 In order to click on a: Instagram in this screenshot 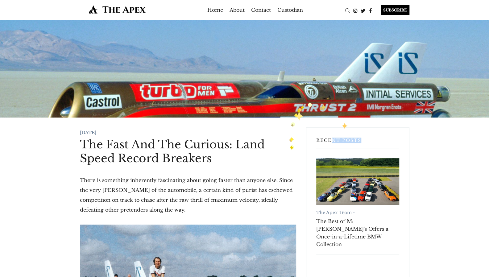, I will do `click(355, 10)`.